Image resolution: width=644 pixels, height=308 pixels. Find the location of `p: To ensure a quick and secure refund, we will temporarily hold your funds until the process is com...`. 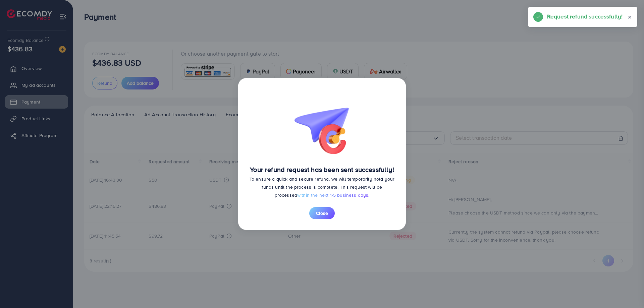

p: To ensure a quick and secure refund, we will temporarily hold your funds until the process is com... is located at coordinates (322, 187).